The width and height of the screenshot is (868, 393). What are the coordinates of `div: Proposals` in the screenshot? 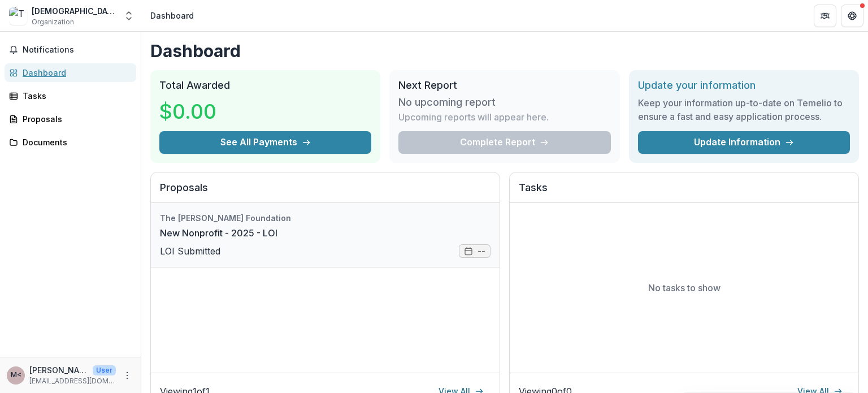 It's located at (75, 119).